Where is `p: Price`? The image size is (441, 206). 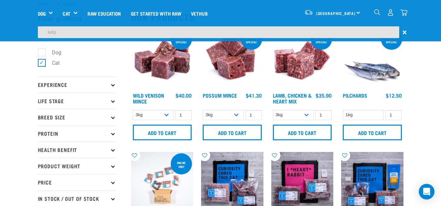
p: Price is located at coordinates (77, 183).